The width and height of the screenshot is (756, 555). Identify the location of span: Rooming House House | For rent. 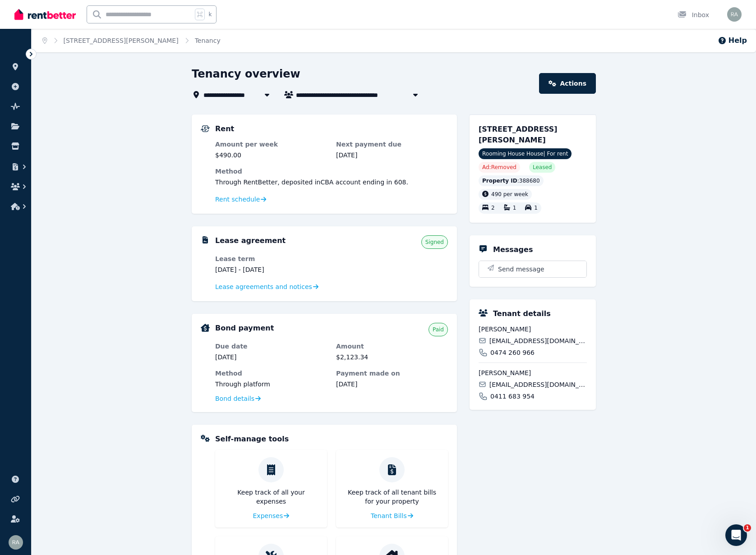
(525, 154).